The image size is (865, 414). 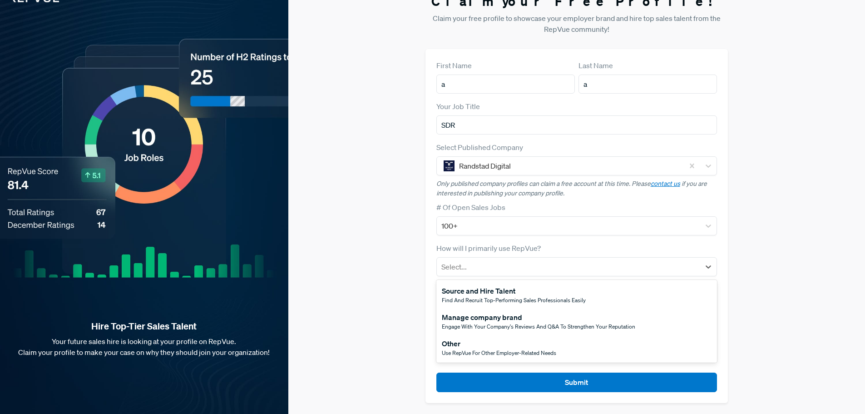 What do you see at coordinates (538, 326) in the screenshot?
I see `span: Engage with your company's reviews and Q&A to strengthen your reputation` at bounding box center [538, 326].